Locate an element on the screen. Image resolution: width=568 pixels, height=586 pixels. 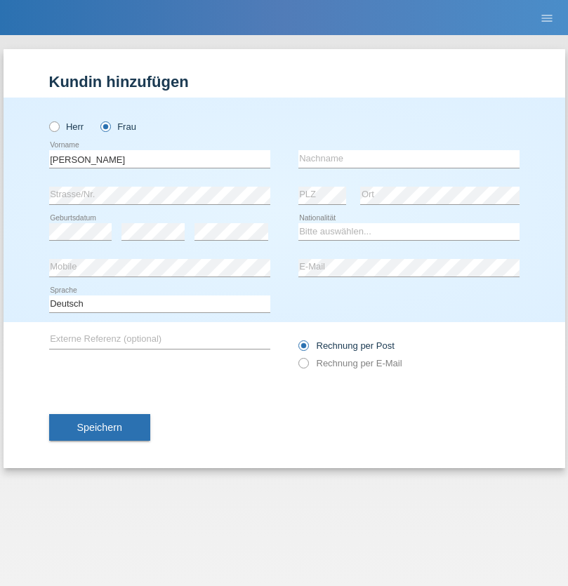
input: Frau is located at coordinates (105, 126).